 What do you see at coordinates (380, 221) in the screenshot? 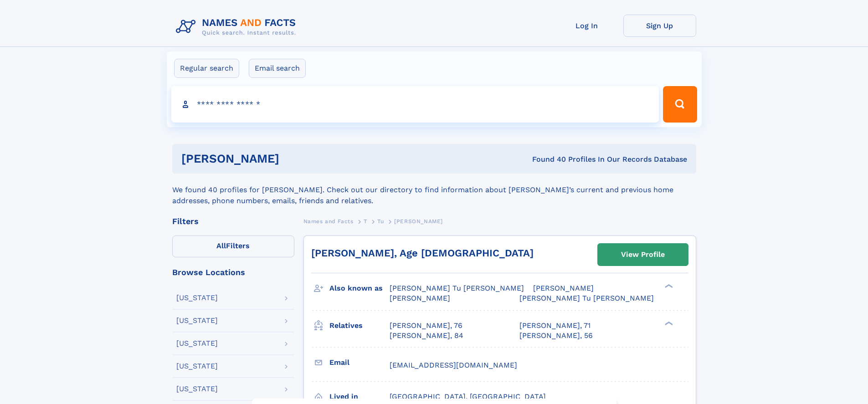
I see `span: Tu` at bounding box center [380, 221].